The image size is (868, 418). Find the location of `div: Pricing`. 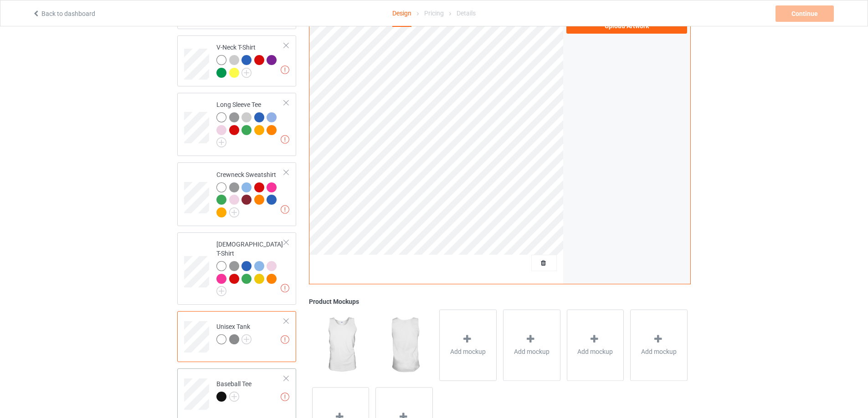

div: Pricing is located at coordinates (433, 13).